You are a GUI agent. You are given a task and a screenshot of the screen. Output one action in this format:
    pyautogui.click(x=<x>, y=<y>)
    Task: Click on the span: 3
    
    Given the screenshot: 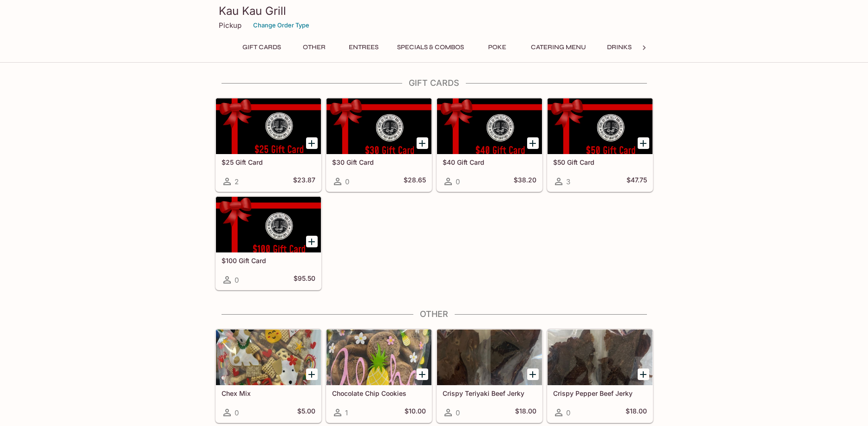 What is the action you would take?
    pyautogui.click(x=568, y=181)
    